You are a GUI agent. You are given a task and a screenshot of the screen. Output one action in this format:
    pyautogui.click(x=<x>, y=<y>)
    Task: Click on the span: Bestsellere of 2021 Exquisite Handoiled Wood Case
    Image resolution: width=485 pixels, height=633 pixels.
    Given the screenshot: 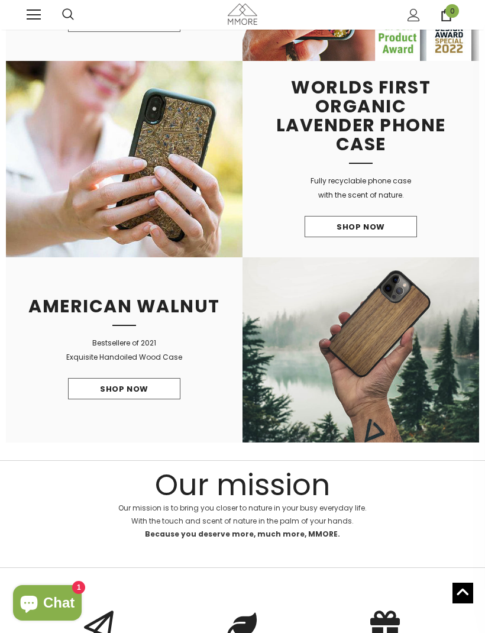 What is the action you would take?
    pyautogui.click(x=124, y=349)
    